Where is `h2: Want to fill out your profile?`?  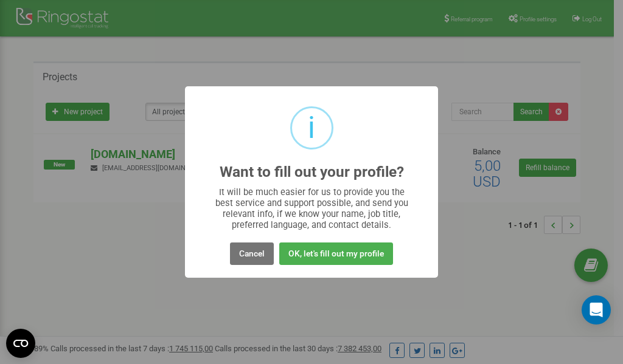 h2: Want to fill out your profile? is located at coordinates (312, 172).